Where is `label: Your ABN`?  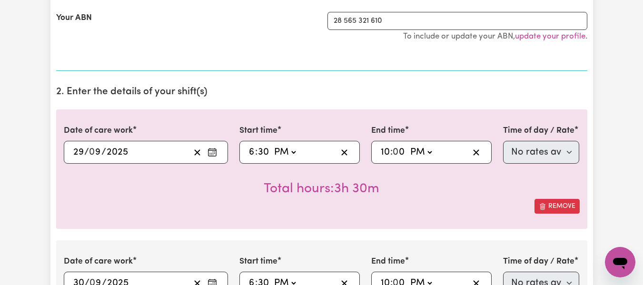 label: Your ABN is located at coordinates (74, 18).